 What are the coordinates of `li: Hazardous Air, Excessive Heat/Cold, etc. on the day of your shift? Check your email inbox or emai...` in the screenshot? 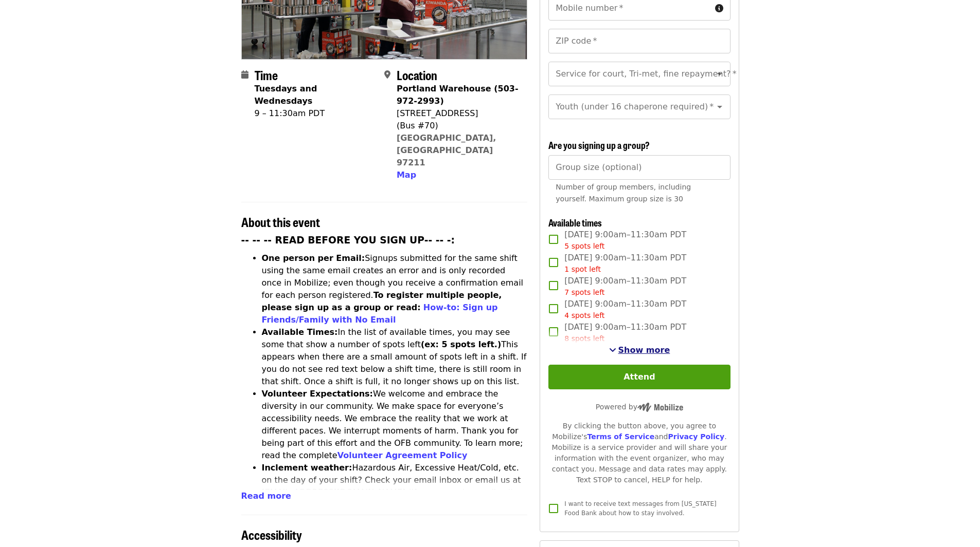 It's located at (394, 493).